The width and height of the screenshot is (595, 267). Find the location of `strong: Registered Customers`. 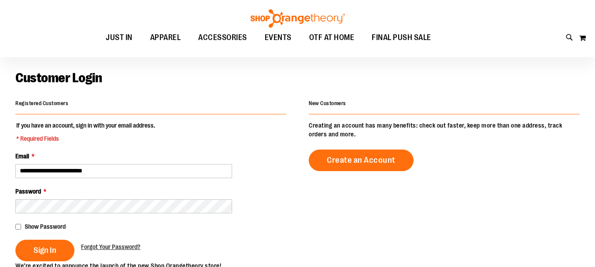

strong: Registered Customers is located at coordinates (42, 103).